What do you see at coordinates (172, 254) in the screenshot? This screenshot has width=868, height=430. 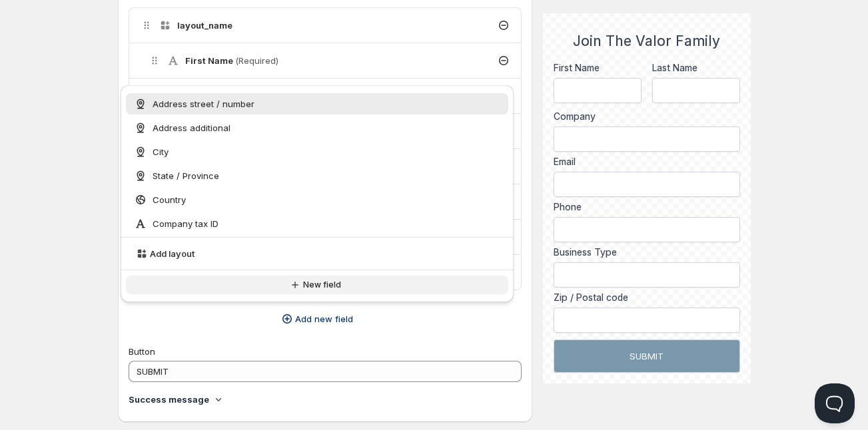 I see `span: Add layout` at bounding box center [172, 254].